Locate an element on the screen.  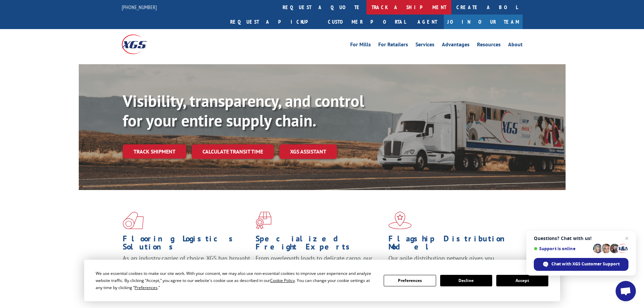
span: Questions? Chat with us! is located at coordinates (581, 238).